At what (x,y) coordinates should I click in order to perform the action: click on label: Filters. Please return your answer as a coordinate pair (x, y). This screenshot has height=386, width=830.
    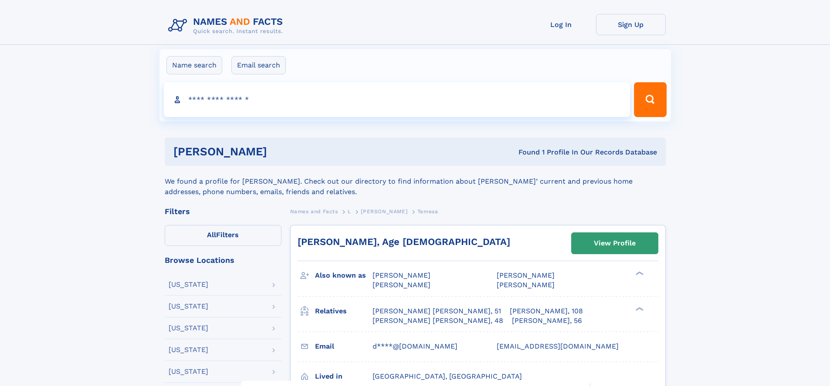
    Looking at the image, I should click on (223, 236).